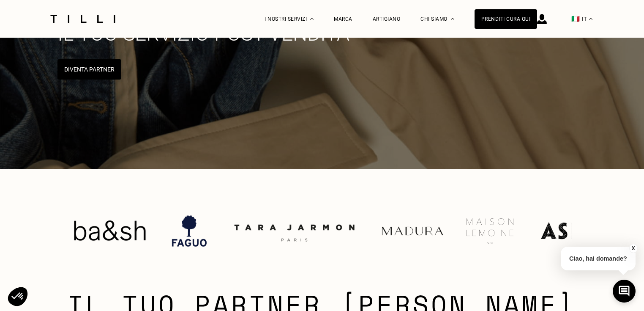 This screenshot has height=311, width=644. I want to click on img: Faguo, retoucherie avec des couturières, so click(185, 231).